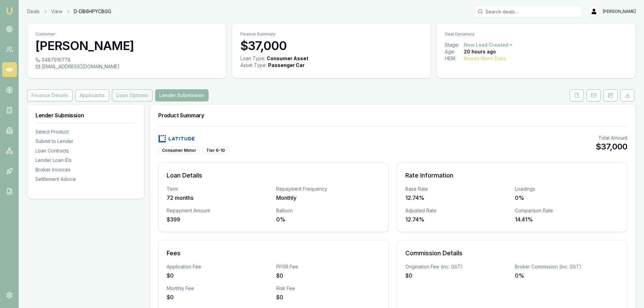 This screenshot has height=308, width=644. I want to click on div: Risk Fee, so click(328, 288).